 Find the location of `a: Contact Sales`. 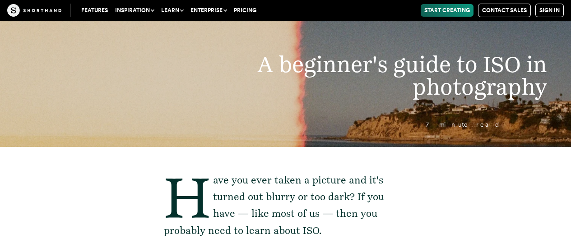

a: Contact Sales is located at coordinates (504, 10).